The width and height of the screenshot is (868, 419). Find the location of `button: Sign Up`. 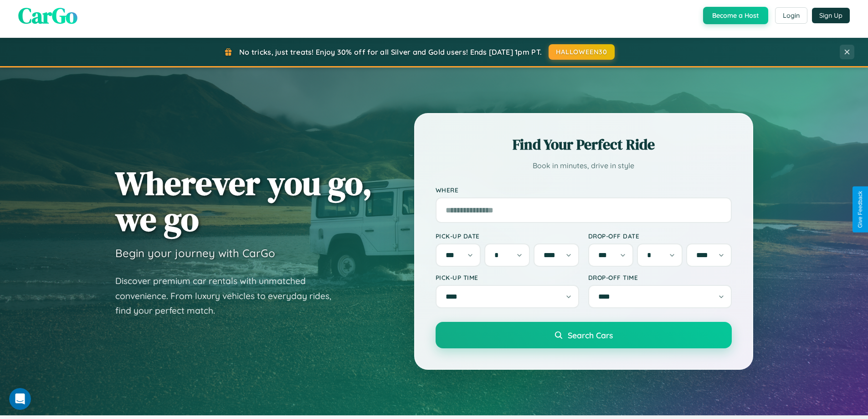

button: Sign Up is located at coordinates (831, 16).